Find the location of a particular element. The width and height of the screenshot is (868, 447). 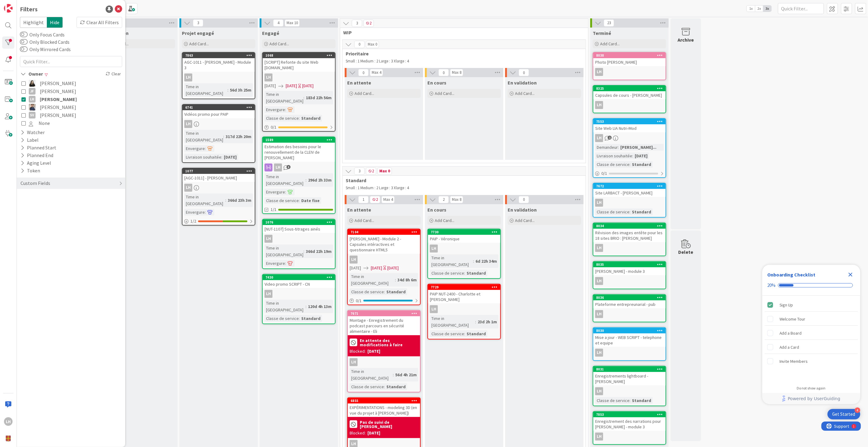

span: 2x is located at coordinates (759, 9).